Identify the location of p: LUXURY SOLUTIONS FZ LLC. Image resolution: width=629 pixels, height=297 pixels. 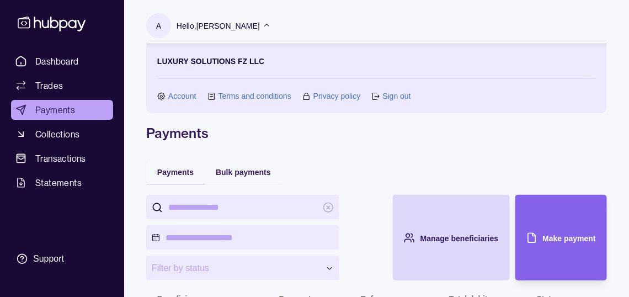
(211, 61).